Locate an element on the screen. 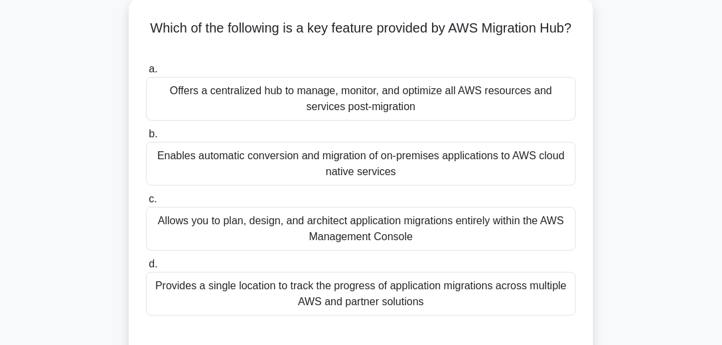 This screenshot has height=345, width=722. span: a. is located at coordinates (153, 68).